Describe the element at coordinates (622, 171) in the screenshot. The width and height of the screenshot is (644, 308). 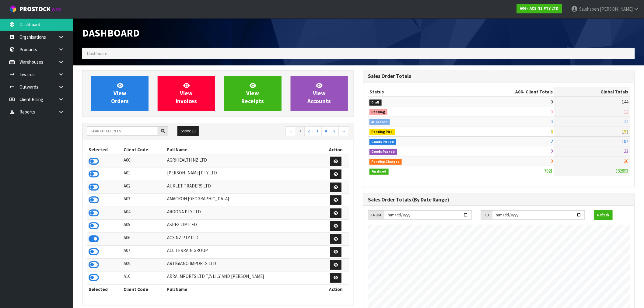
I see `span: 382893` at that location.